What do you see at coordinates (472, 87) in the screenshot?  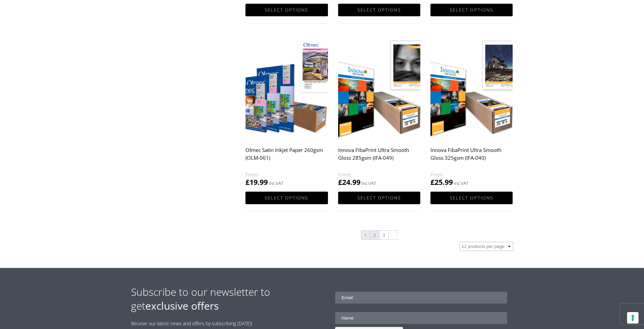 I see `img: Innova FibaPrint Ultra Smooth Gloss 325gsm (IFA-040)` at bounding box center [472, 87].